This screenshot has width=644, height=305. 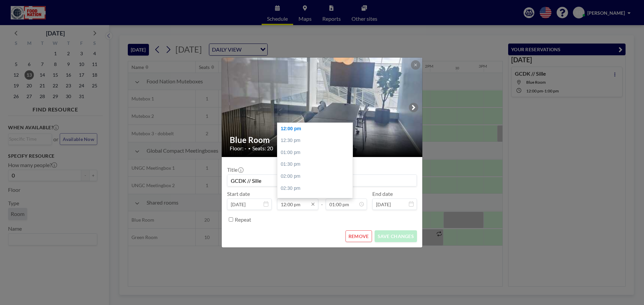 What do you see at coordinates (322, 181) in the screenshot?
I see `input: (No title)` at bounding box center [322, 181].